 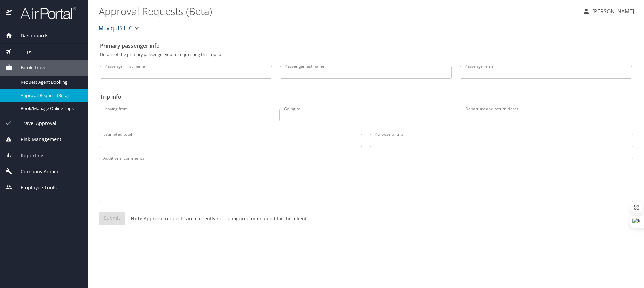 I want to click on span: Company Admin, so click(x=35, y=172).